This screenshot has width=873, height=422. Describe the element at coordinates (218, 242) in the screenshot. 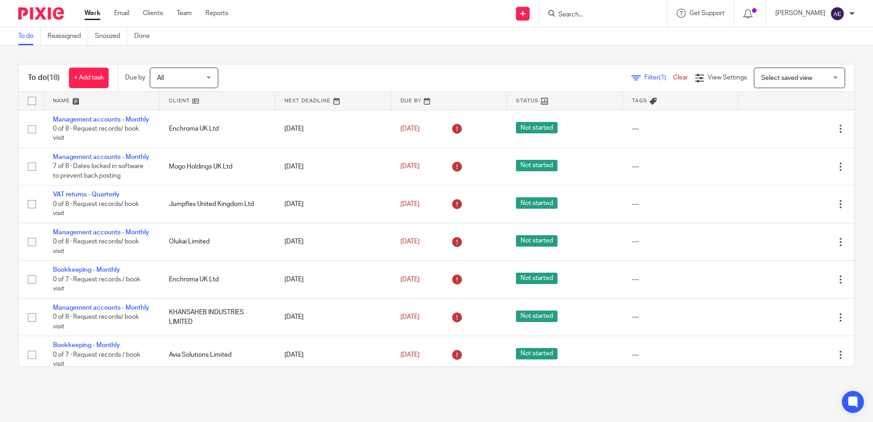

I see `td: Olukai Limited` at that location.